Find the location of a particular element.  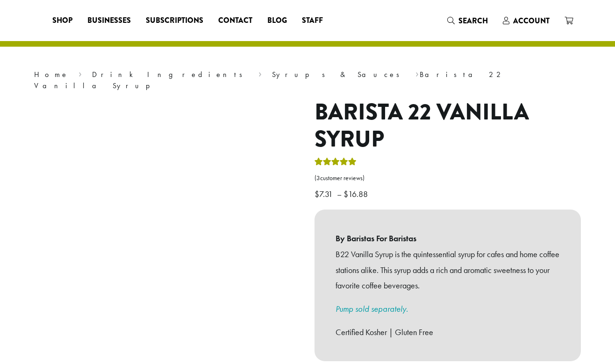

a: Blog is located at coordinates (277, 20).